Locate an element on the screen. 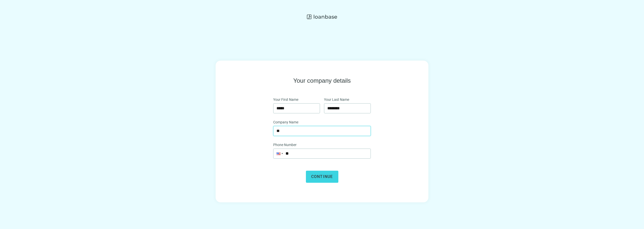 The image size is (644, 229). span: Continue is located at coordinates (322, 176).